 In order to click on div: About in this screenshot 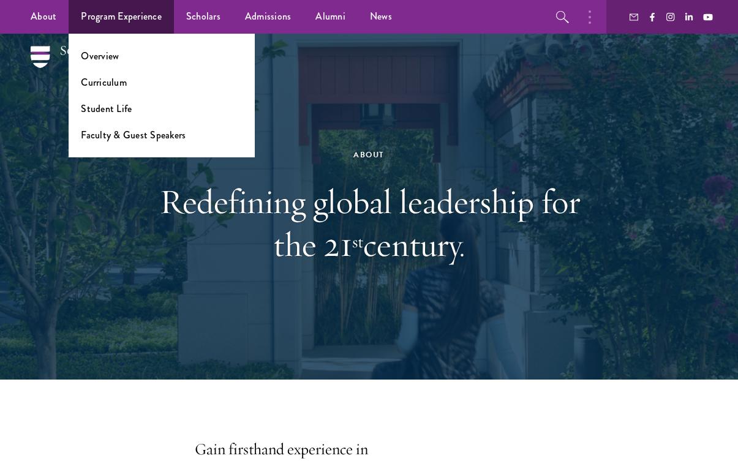, I will do `click(369, 155)`.